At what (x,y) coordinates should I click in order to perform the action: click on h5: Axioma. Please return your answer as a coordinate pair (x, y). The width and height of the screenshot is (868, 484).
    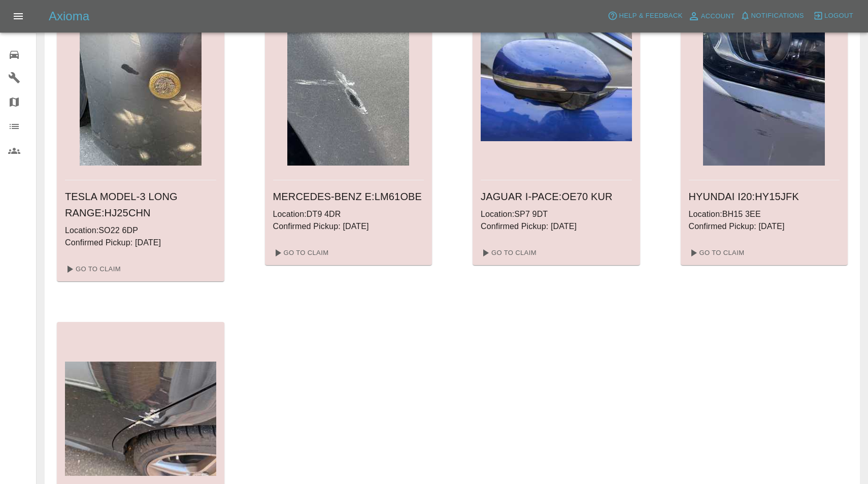
    Looking at the image, I should click on (69, 16).